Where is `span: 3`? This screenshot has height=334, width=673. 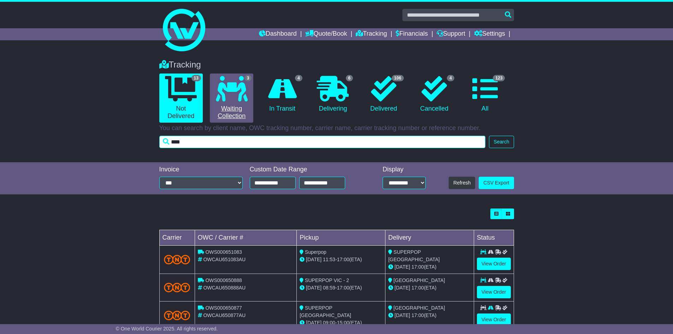
span: 3 is located at coordinates (248, 78).